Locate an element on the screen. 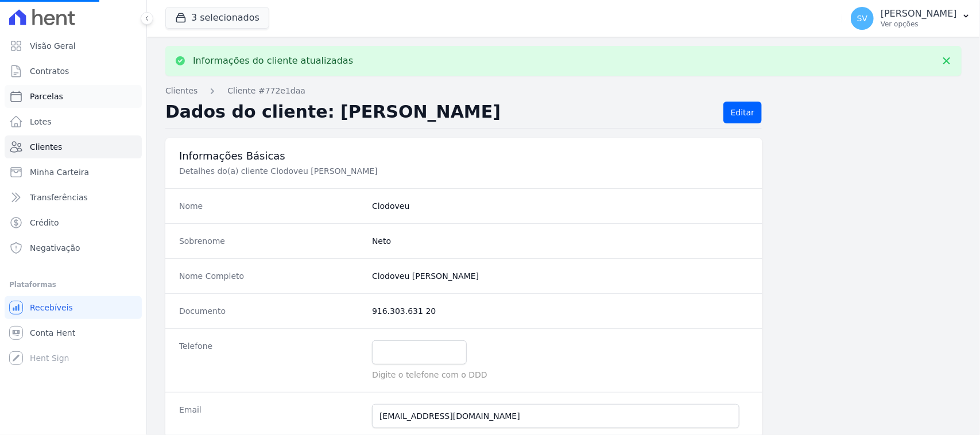 The height and width of the screenshot is (435, 980). span: Transferências is located at coordinates (59, 198).